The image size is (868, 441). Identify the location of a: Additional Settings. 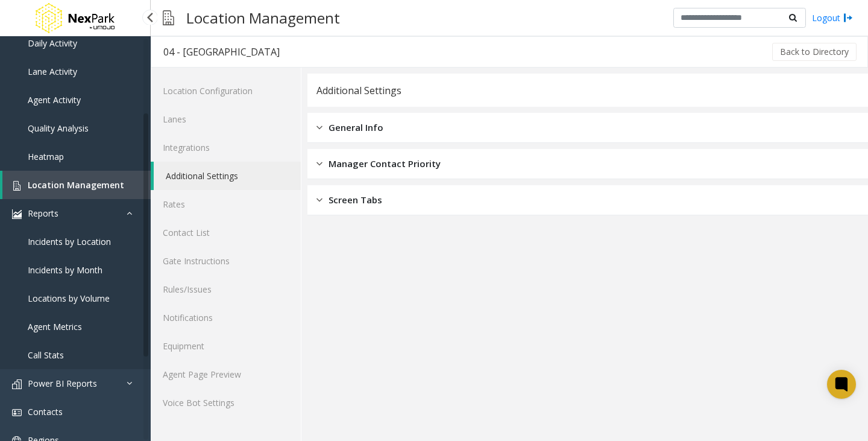
(227, 175).